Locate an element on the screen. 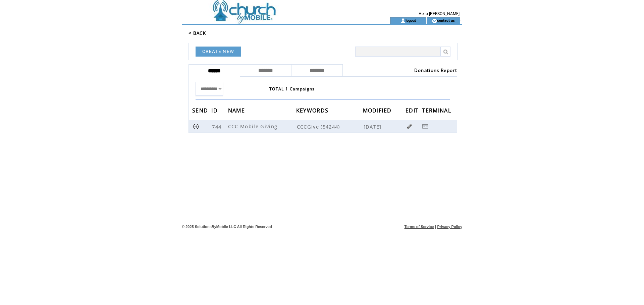  a: MODIFIED is located at coordinates (378, 110).